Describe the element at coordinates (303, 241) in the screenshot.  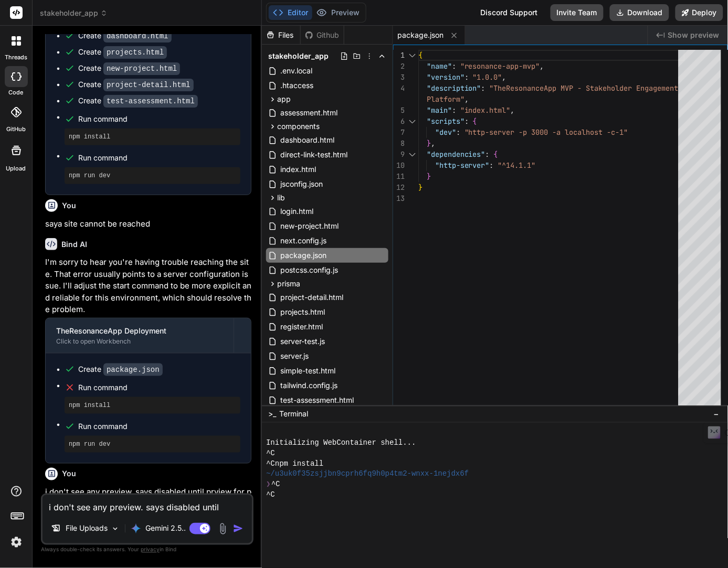
I see `span: next.config.js` at that location.